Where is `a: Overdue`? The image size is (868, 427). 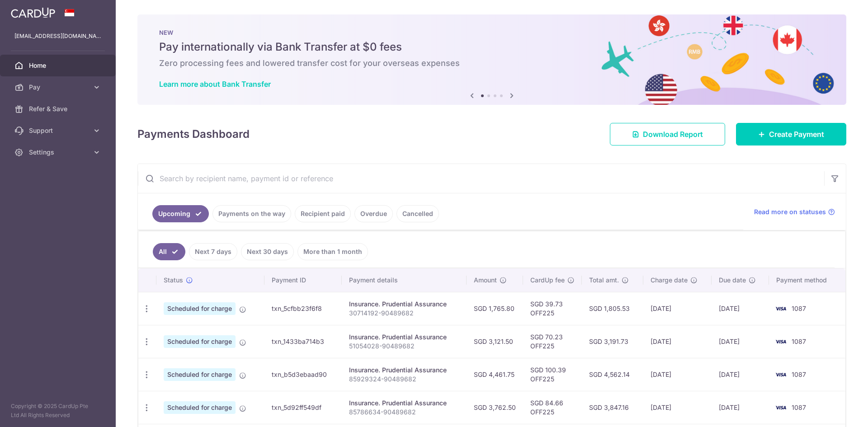
a: Overdue is located at coordinates (373, 214).